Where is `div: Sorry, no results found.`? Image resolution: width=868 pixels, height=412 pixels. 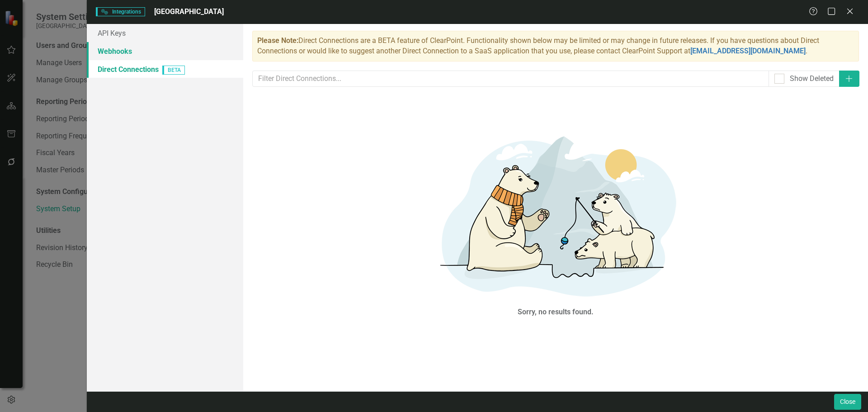 div: Sorry, no results found. is located at coordinates (556, 312).